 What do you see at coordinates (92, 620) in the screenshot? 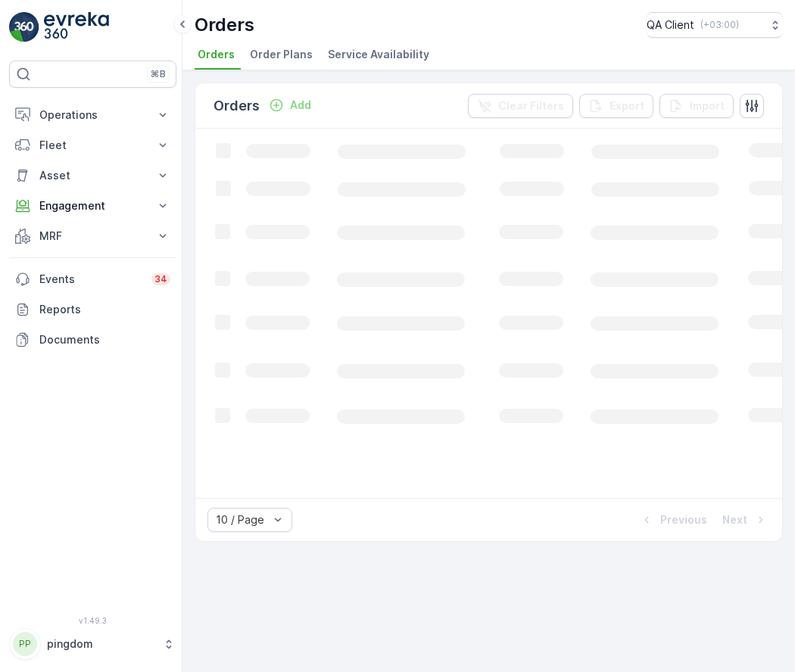
I see `span: v 1.49.3` at bounding box center [92, 620].